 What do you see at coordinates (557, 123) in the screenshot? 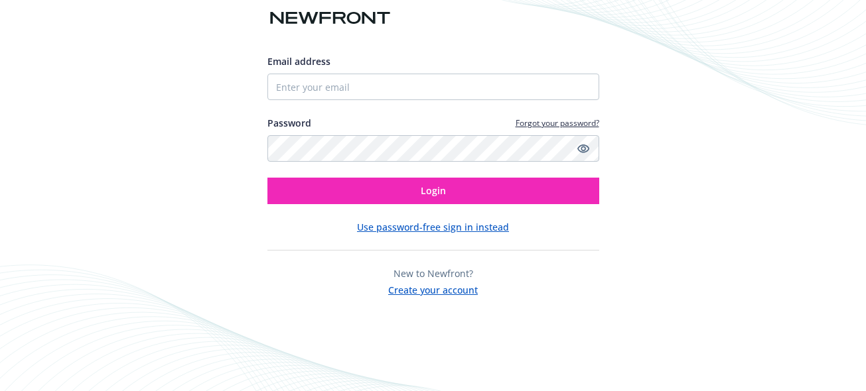
I see `a: Forgot your password?` at bounding box center [557, 123].